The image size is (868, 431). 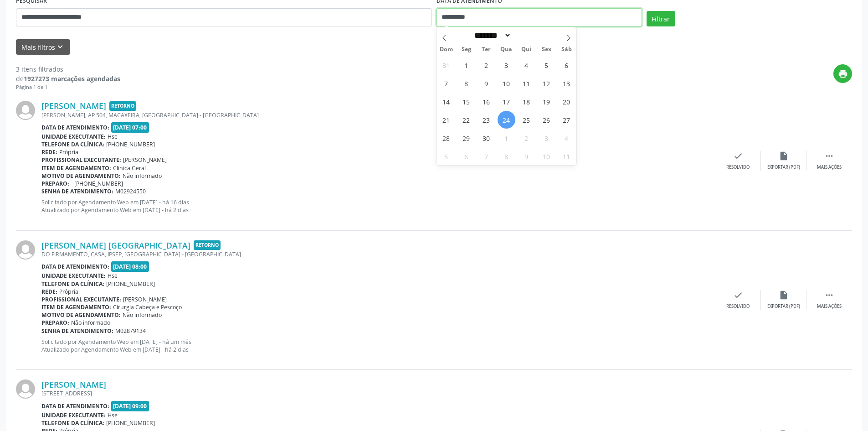 What do you see at coordinates (526, 138) in the screenshot?
I see `span: Outubro 2, 2025` at bounding box center [526, 138].